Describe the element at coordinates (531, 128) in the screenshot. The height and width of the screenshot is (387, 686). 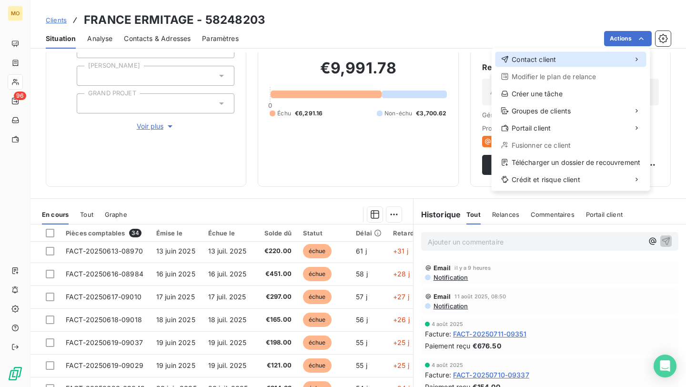
I see `span: Portail client` at that location.